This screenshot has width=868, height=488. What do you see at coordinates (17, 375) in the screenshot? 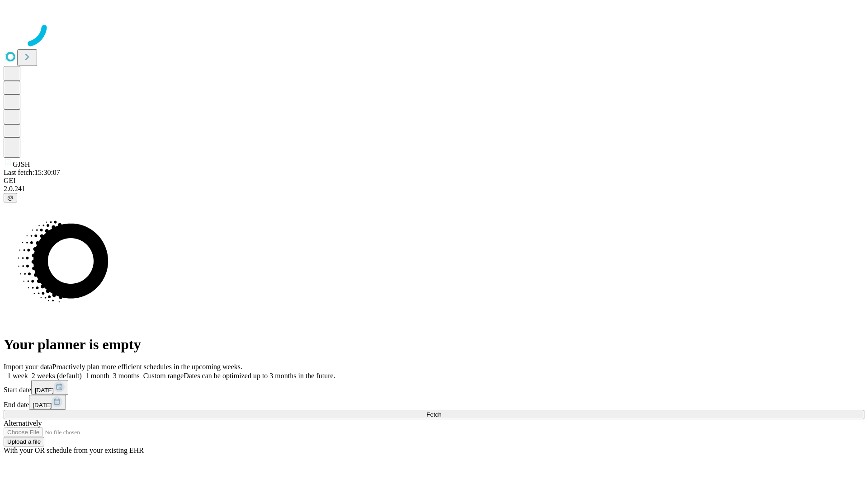
I see `span: 1 week` at bounding box center [17, 375].